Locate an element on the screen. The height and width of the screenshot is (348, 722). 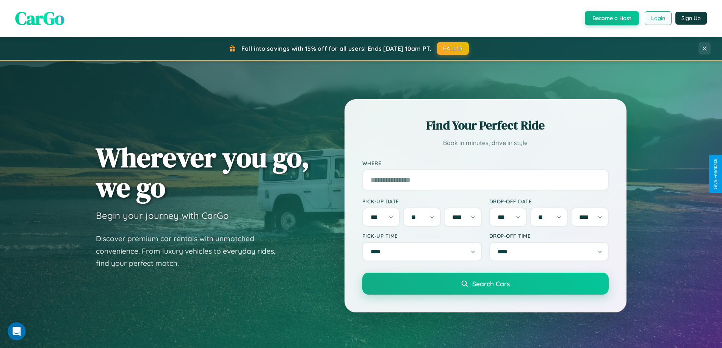
span: CarGo is located at coordinates (40, 18).